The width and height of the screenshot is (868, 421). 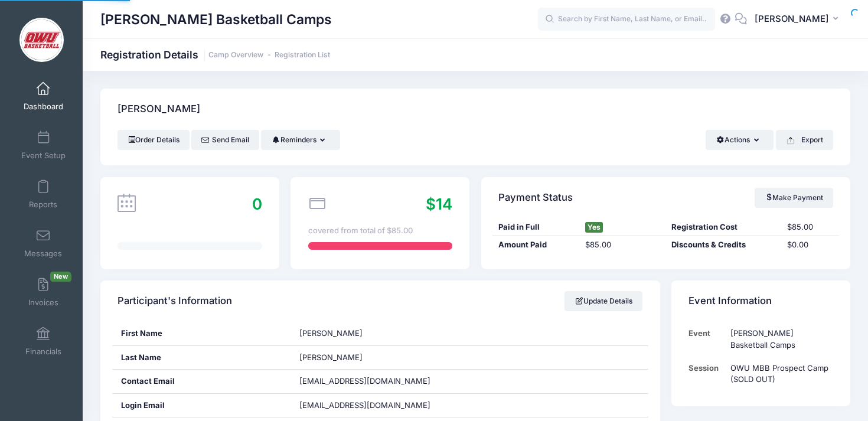 What do you see at coordinates (380, 231) in the screenshot?
I see `div: covered from total of $85.00` at bounding box center [380, 231].